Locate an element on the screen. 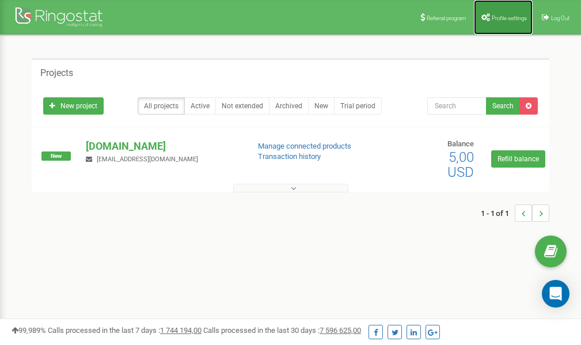  span: New is located at coordinates (56, 156).